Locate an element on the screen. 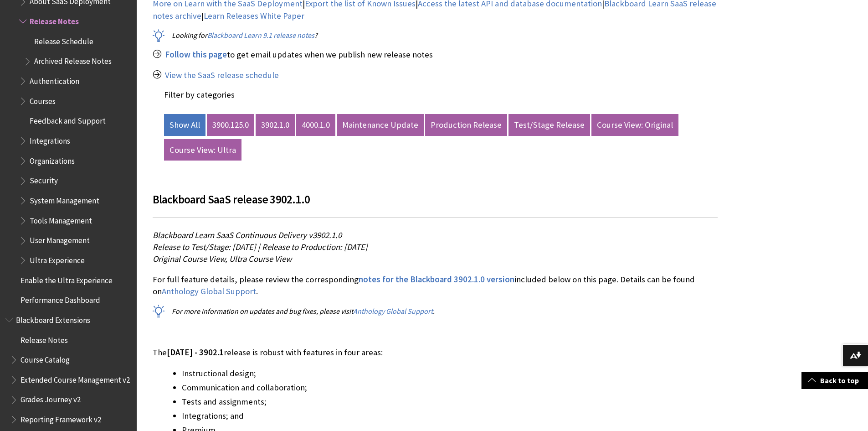  span: Blackboard Learn SaaS Continuous Delivery v3902.1.0 is located at coordinates (247, 235).